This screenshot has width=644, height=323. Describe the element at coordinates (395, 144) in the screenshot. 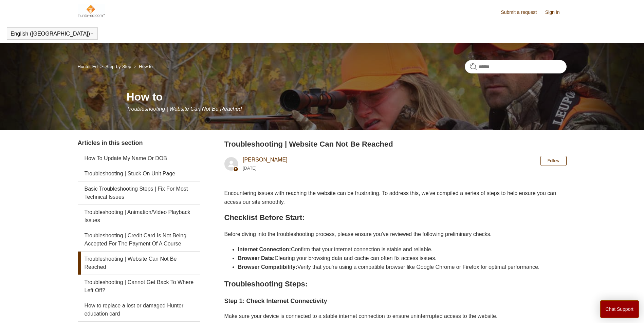

I see `h2: Troubleshooting | Website Can Not Be Reached` at that location.